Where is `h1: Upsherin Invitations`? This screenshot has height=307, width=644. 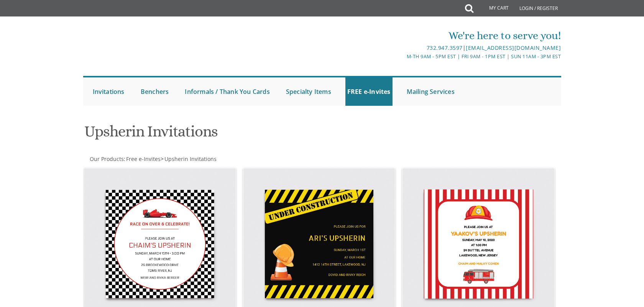
h1: Upsherin Invitations is located at coordinates (241, 134).